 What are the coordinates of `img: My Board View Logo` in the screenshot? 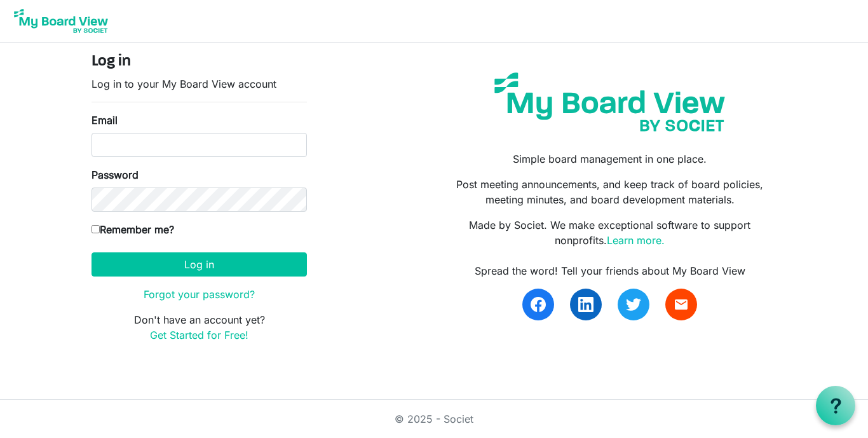 It's located at (61, 21).